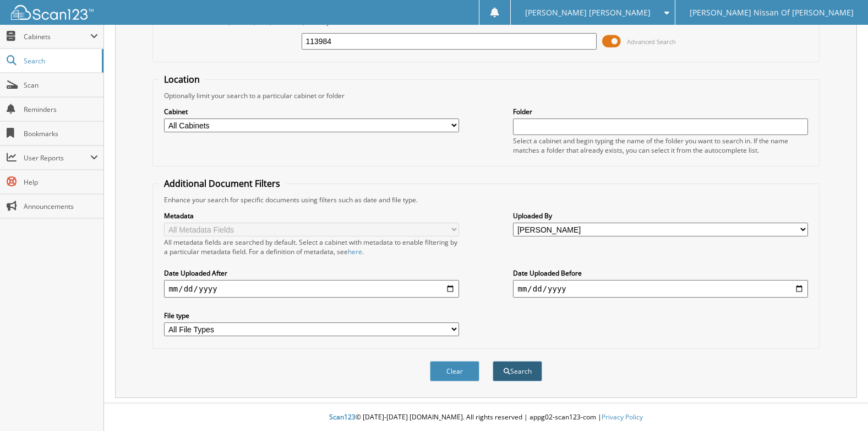  Describe the element at coordinates (311, 247) in the screenshot. I see `div: All metadata fields are searched by default. Select a cabinet with metadata to enable filtering b...` at that location.